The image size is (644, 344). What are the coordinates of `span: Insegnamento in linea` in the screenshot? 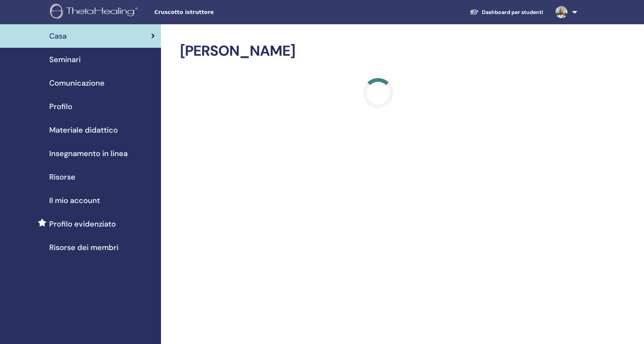 It's located at (88, 154).